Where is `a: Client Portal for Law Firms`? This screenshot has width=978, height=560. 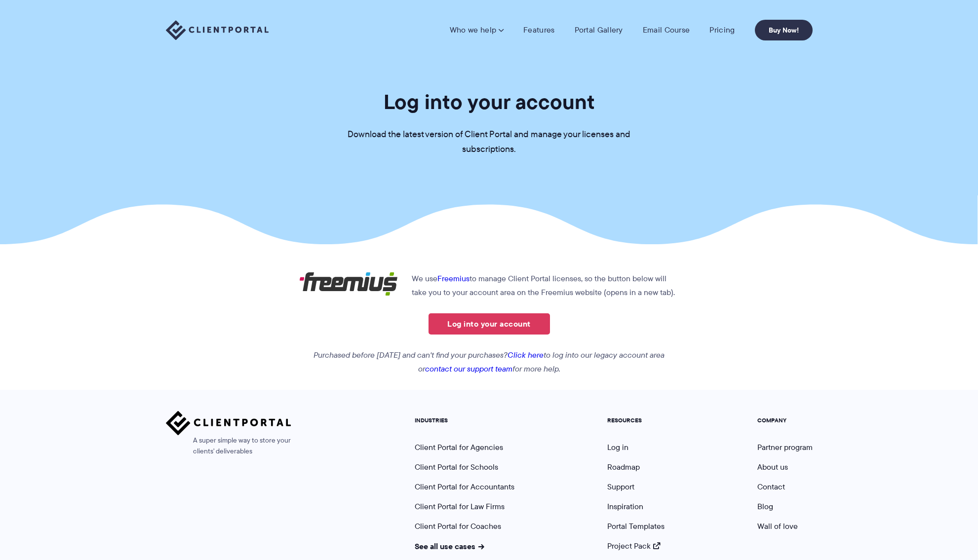 a: Client Portal for Law Firms is located at coordinates (459, 506).